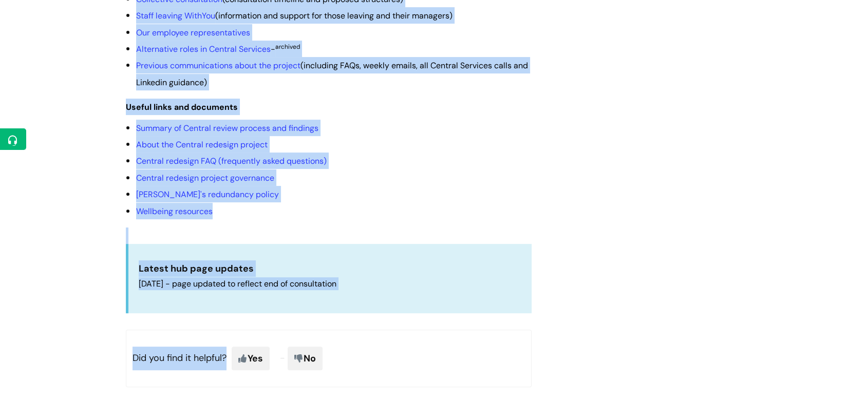 The width and height of the screenshot is (868, 401). What do you see at coordinates (176, 16) in the screenshot?
I see `a: Staff leaving WithYou` at bounding box center [176, 16].